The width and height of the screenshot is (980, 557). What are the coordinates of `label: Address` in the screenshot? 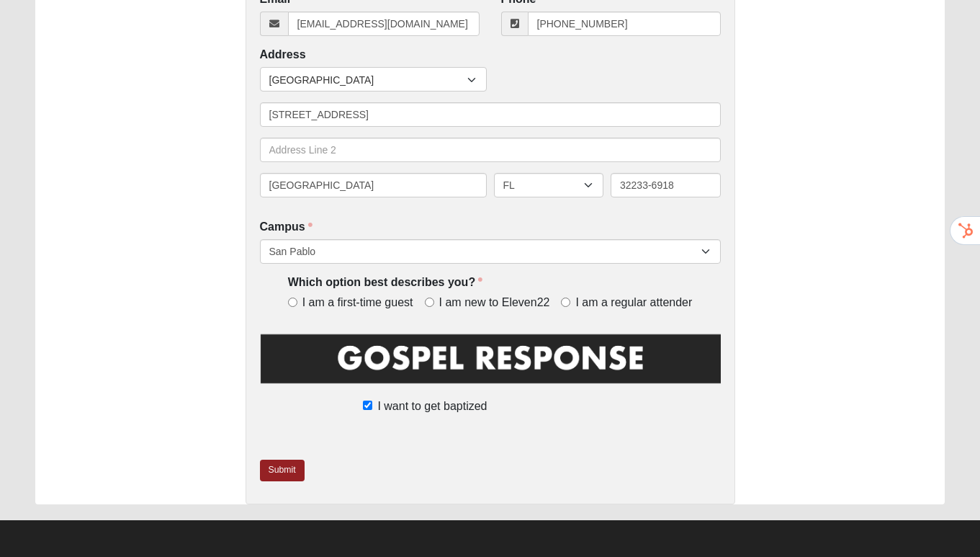 It's located at (283, 55).